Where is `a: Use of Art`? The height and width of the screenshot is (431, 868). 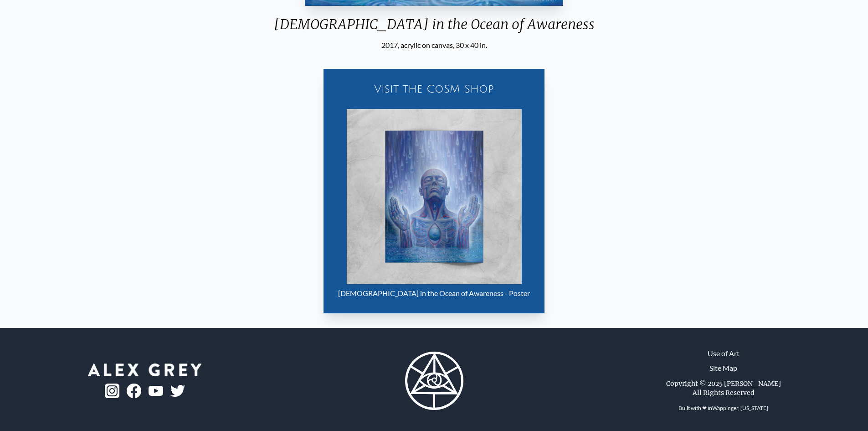 a: Use of Art is located at coordinates (724, 353).